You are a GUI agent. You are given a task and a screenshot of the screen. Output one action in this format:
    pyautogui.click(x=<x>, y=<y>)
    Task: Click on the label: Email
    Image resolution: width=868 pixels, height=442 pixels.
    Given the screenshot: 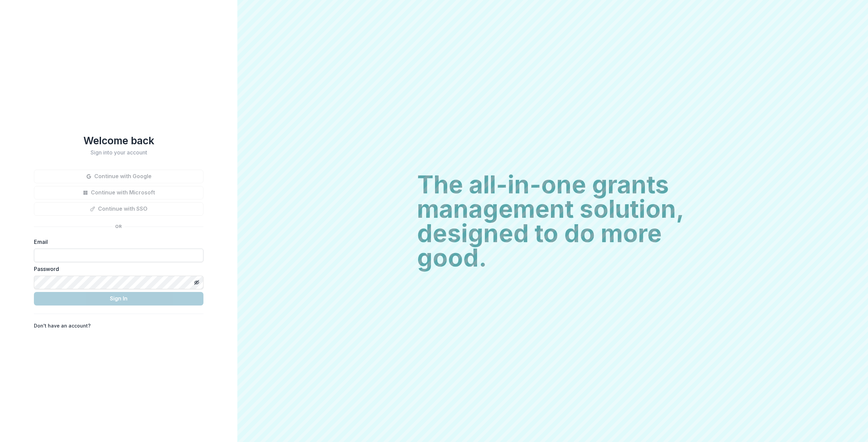 What is the action you would take?
    pyautogui.click(x=117, y=242)
    